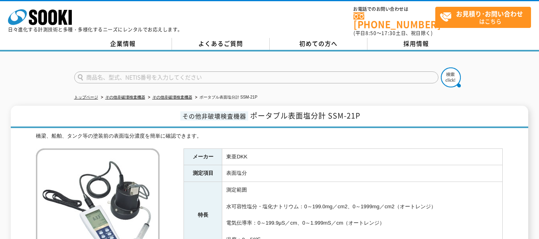 This screenshot has height=239, width=539. What do you see at coordinates (362, 157) in the screenshot?
I see `td: 東亜DKK` at bounding box center [362, 157].